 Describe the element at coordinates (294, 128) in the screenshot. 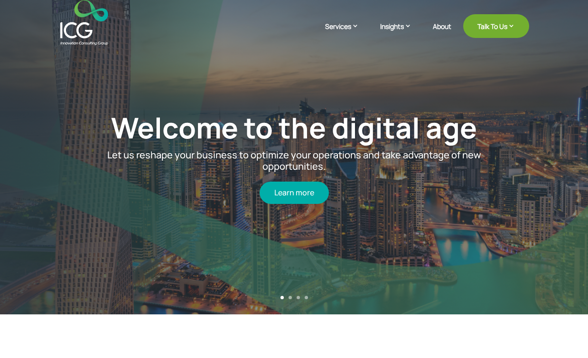

I see `a: Welcome to the digital age` at that location.